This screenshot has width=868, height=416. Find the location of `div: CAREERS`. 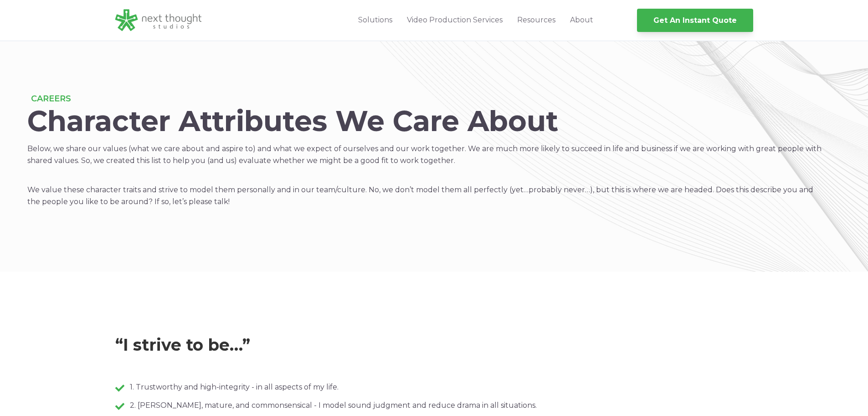

div: CAREERS is located at coordinates (49, 99).